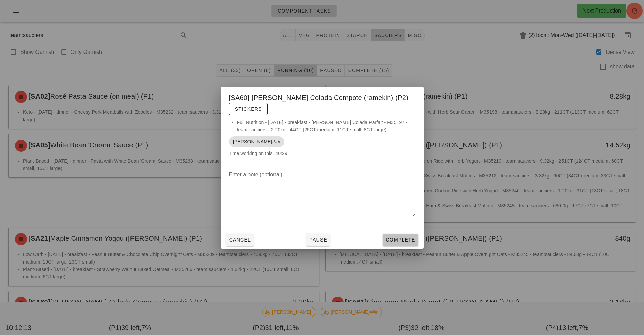 This screenshot has width=644, height=335. I want to click on span: Stickers, so click(248, 109).